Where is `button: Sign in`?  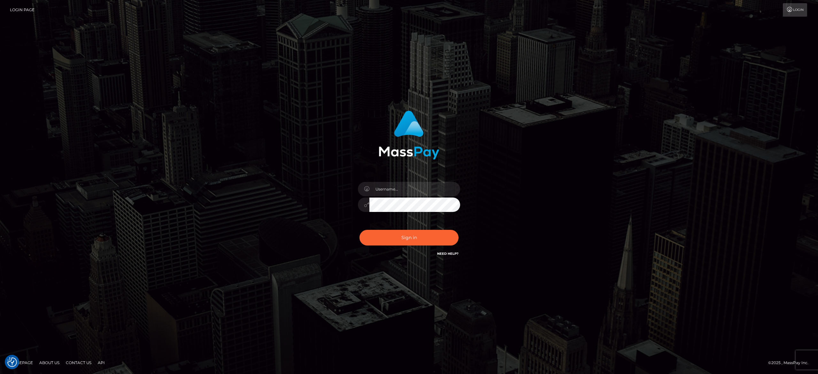
button: Sign in is located at coordinates (409, 238).